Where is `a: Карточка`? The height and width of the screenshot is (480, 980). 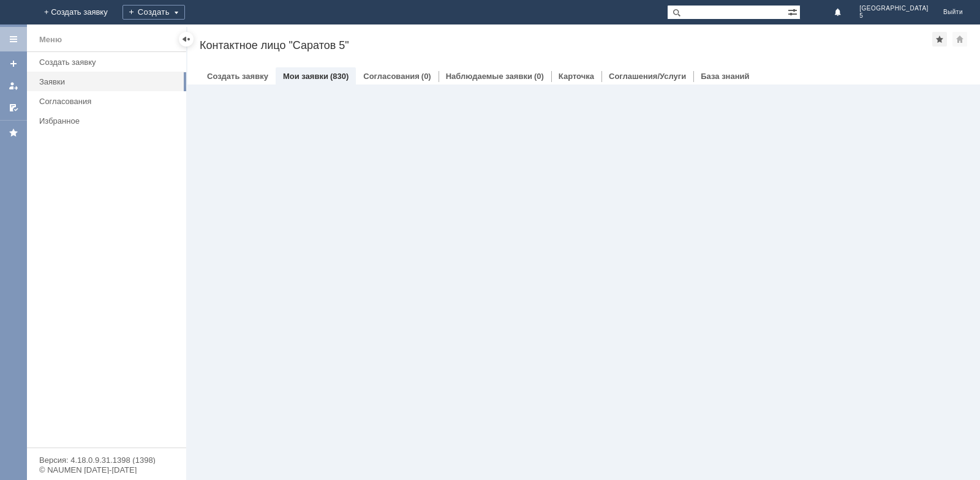
a: Карточка is located at coordinates (577, 76).